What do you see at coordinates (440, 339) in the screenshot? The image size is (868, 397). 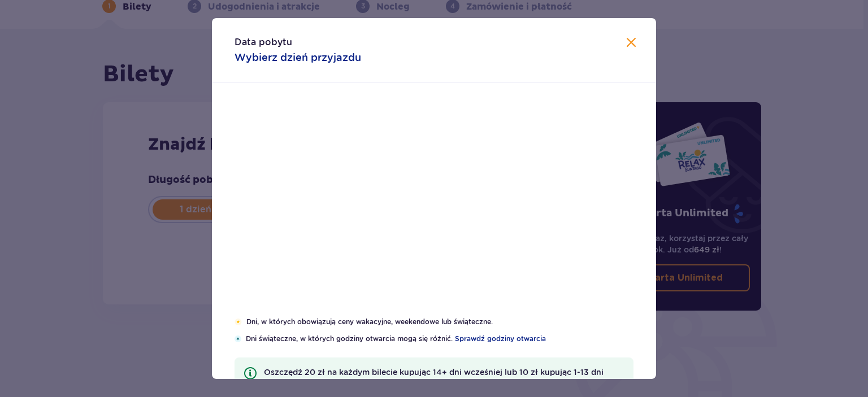 I see `p: Dni świąteczne, w których godziny otwarcia mogą się różnić.` at bounding box center [440, 339].